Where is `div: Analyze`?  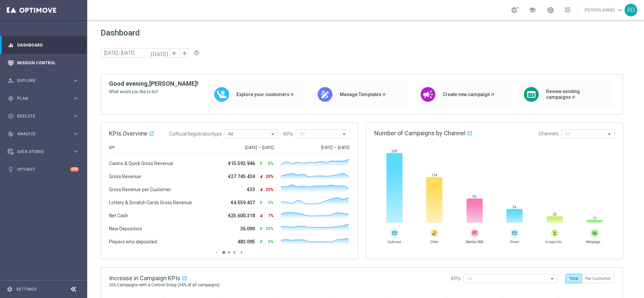
div: Analyze is located at coordinates (40, 134).